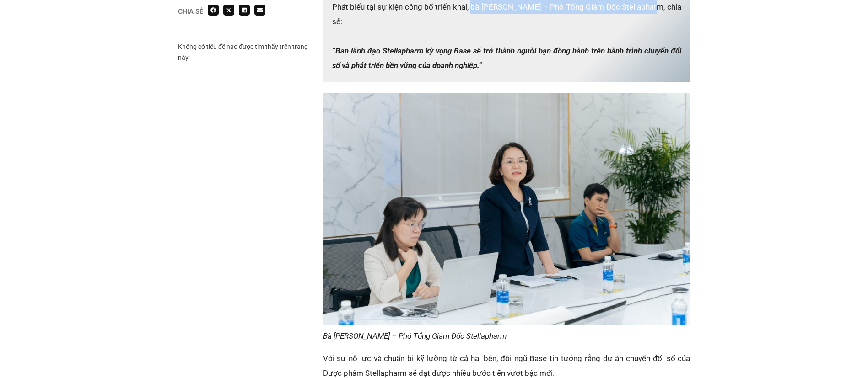  What do you see at coordinates (260, 10) in the screenshot?
I see `div: Share on email` at bounding box center [260, 10].